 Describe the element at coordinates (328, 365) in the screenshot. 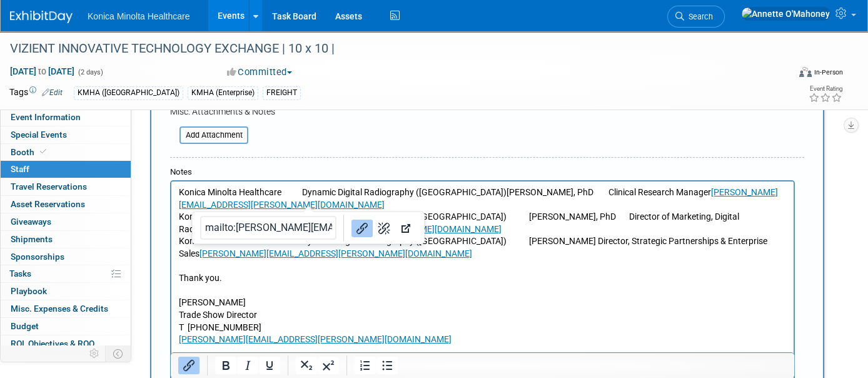

I see `button: Superscript` at that location.